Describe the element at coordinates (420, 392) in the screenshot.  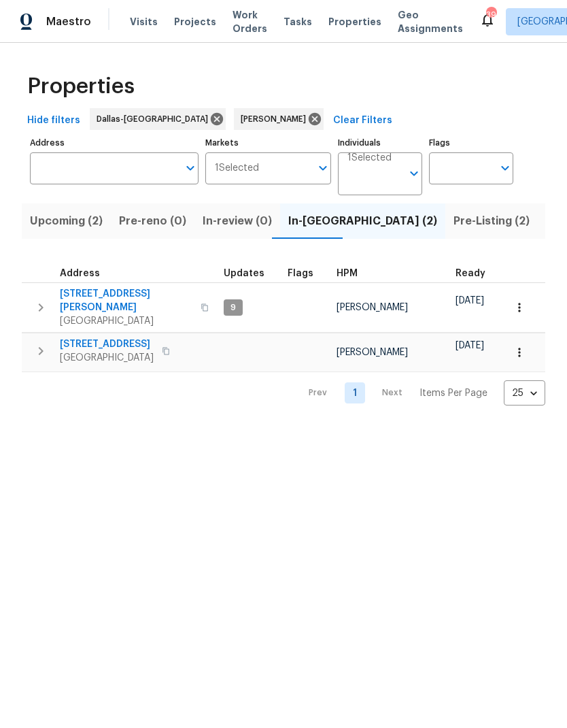
I see `nav: Pagination Navigation` at that location.